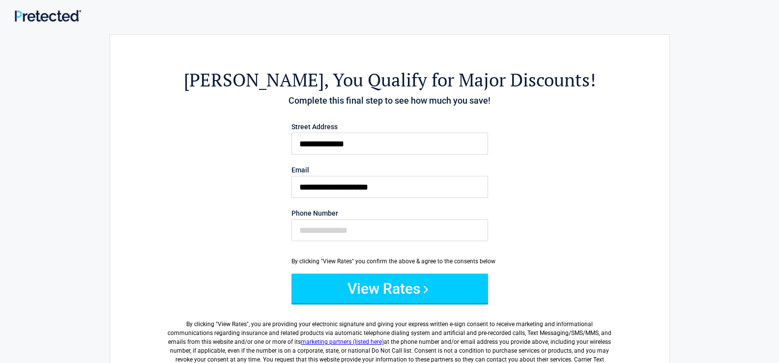  I want to click on span: View Rates, so click(232, 324).